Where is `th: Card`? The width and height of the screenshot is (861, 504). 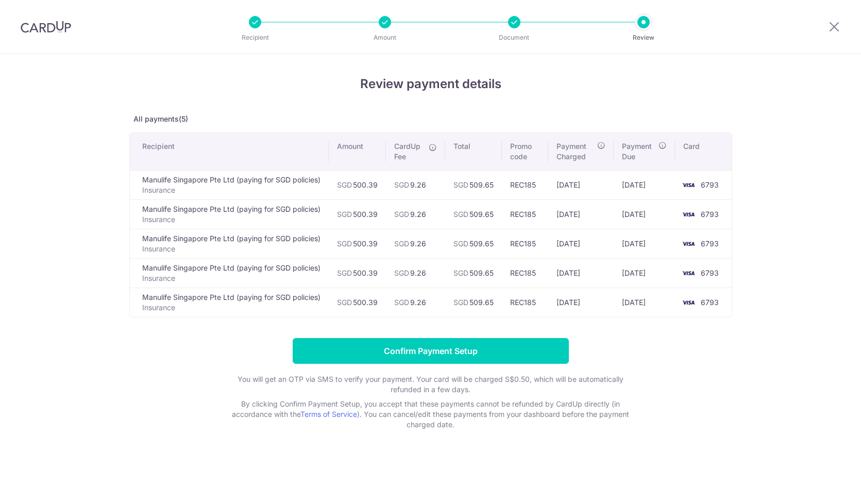
th: Card is located at coordinates (703, 151).